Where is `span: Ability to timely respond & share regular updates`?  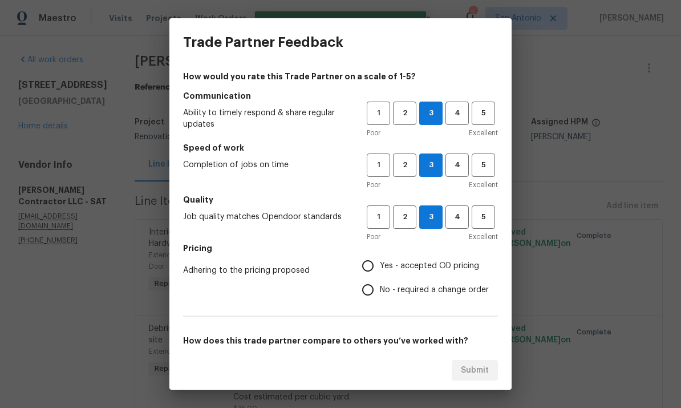
span: Ability to timely respond & share regular updates is located at coordinates (266, 119).